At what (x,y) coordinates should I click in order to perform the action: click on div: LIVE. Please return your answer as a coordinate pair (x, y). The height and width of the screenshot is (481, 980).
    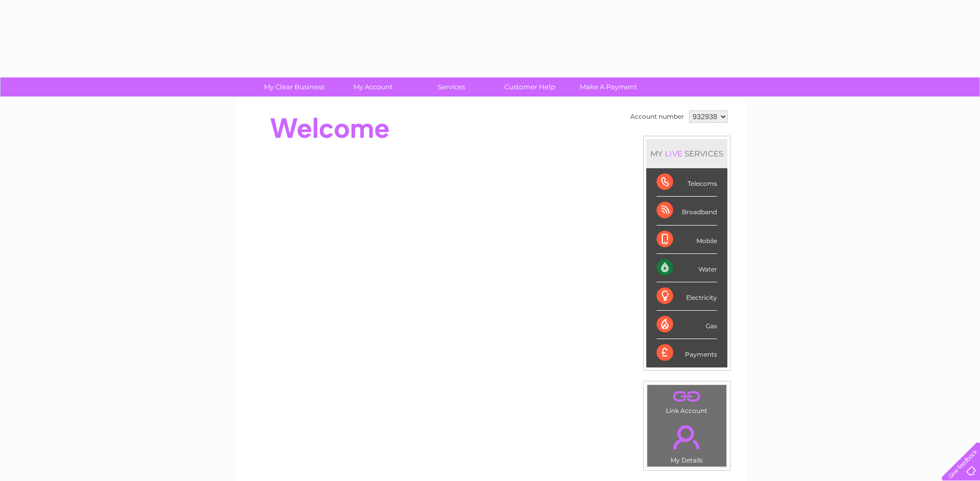
    Looking at the image, I should click on (673, 154).